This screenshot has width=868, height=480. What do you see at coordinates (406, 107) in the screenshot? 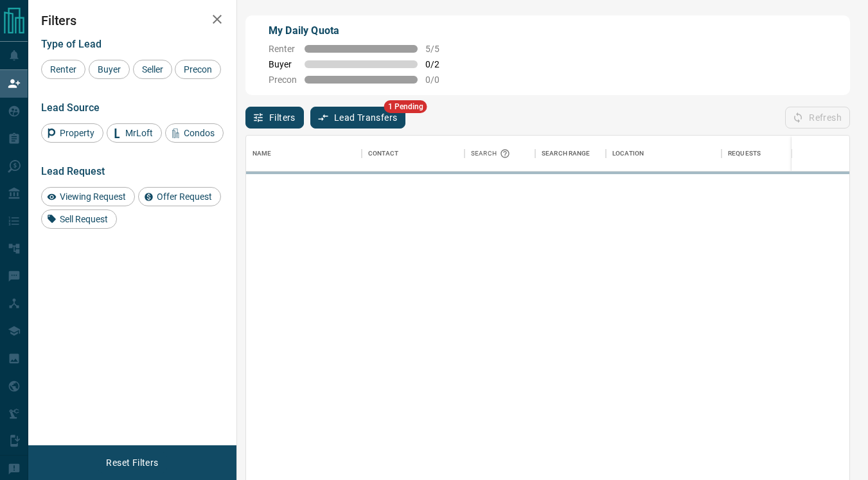
I see `span: 1 Pending` at bounding box center [406, 107].